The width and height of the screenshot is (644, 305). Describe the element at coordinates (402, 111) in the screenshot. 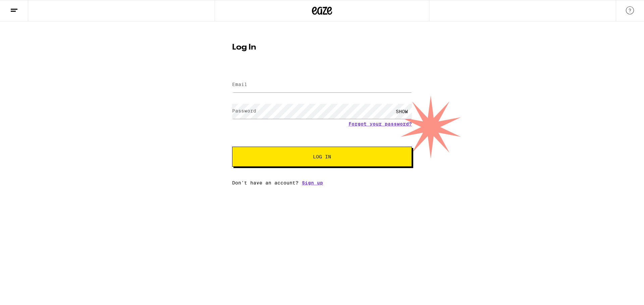

I see `div: SHOW` at that location.